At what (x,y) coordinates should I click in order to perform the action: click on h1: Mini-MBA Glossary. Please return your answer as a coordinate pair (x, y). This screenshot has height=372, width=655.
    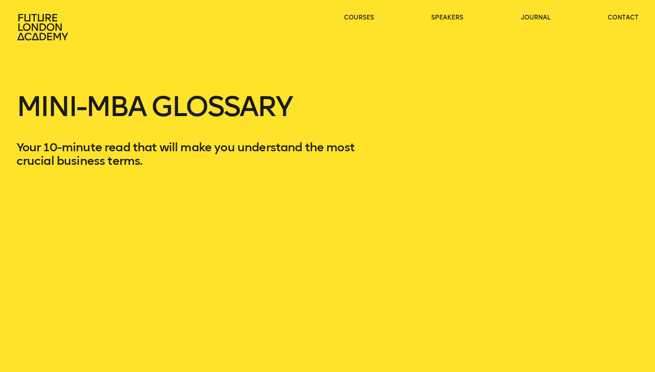
    Looking at the image, I should click on (205, 117).